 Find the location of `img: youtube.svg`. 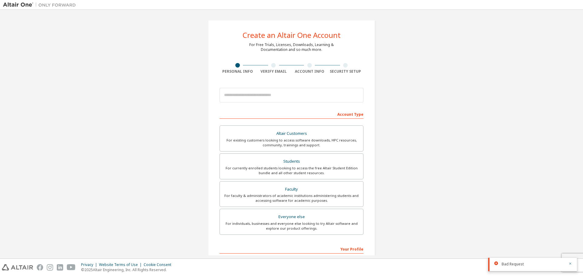

img: youtube.svg is located at coordinates (71, 268).